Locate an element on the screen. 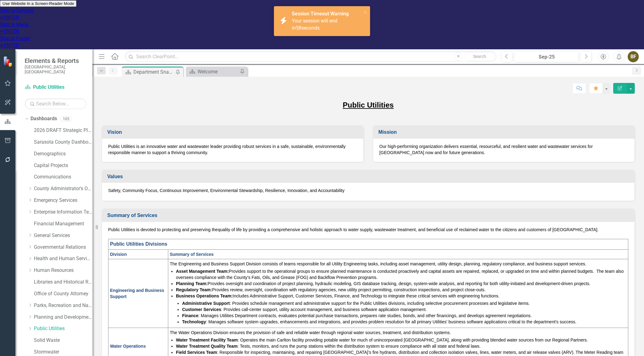  a: Planning and Development Services is located at coordinates (63, 317).